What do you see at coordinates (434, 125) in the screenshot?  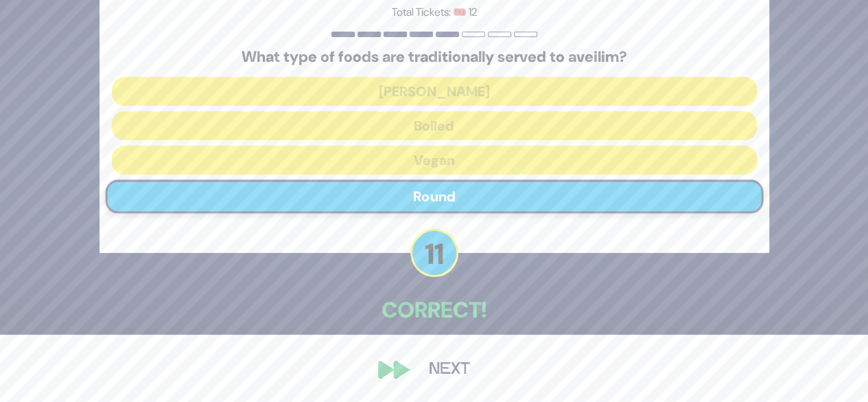 I see `button: Boiled` at bounding box center [434, 125].